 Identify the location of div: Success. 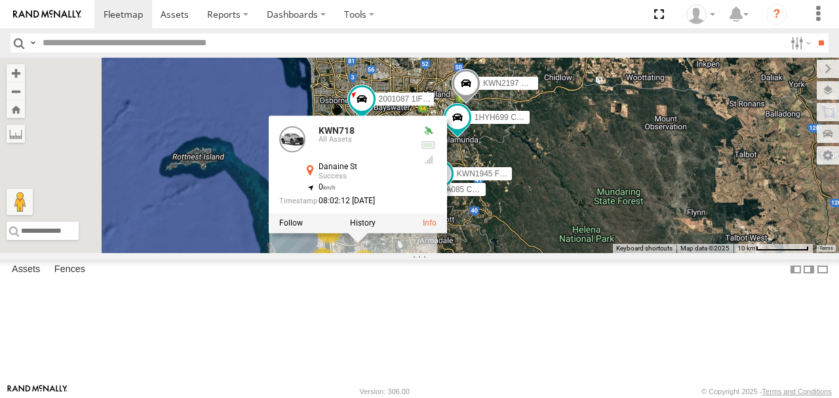
(365, 177).